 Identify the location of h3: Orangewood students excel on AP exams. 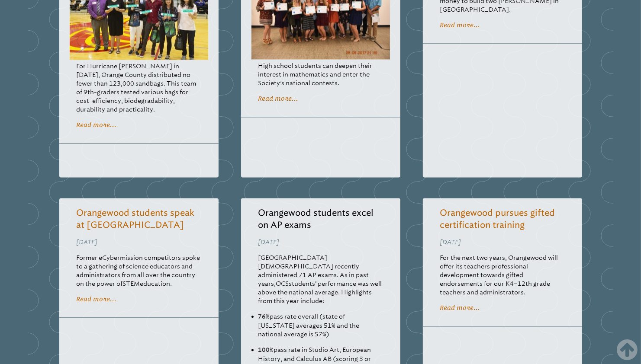
(321, 219).